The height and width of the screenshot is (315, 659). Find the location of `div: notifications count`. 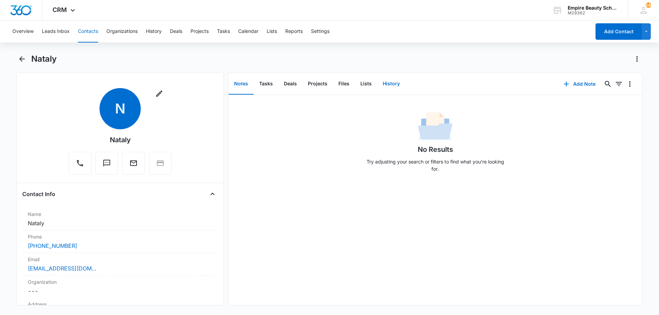

div: notifications count is located at coordinates (648, 5).